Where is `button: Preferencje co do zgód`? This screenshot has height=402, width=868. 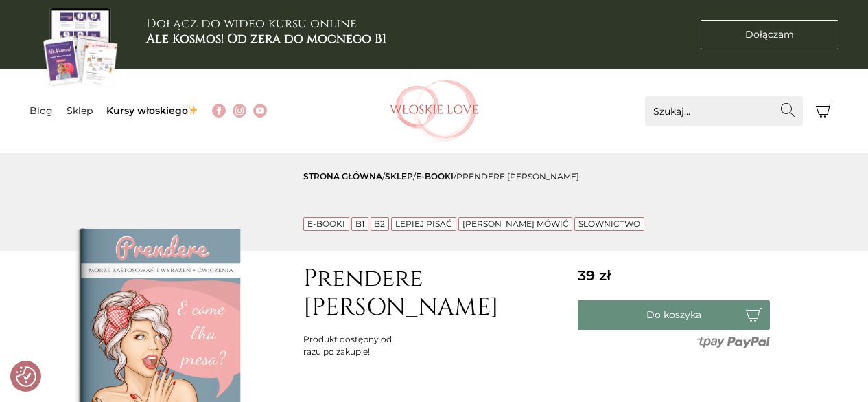
button: Preferencje co do zgód is located at coordinates (26, 376).